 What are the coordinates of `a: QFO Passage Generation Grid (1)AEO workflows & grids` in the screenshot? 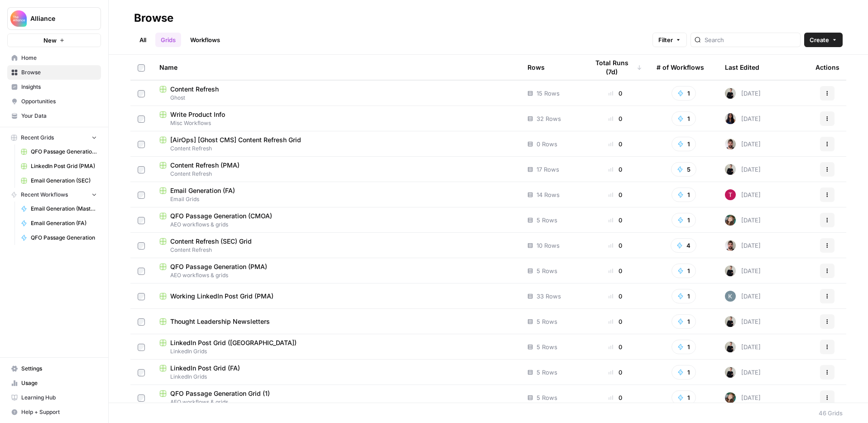 It's located at (336, 398).